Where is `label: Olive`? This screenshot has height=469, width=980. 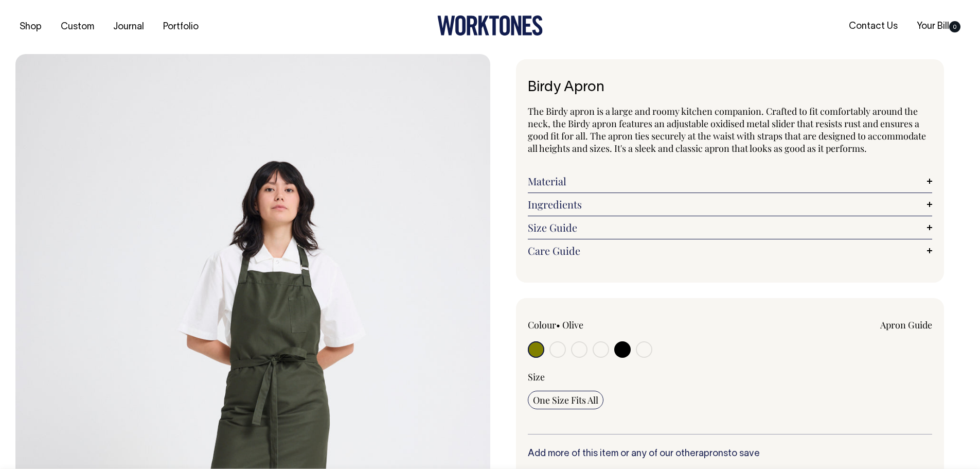
label: Olive is located at coordinates (573, 324).